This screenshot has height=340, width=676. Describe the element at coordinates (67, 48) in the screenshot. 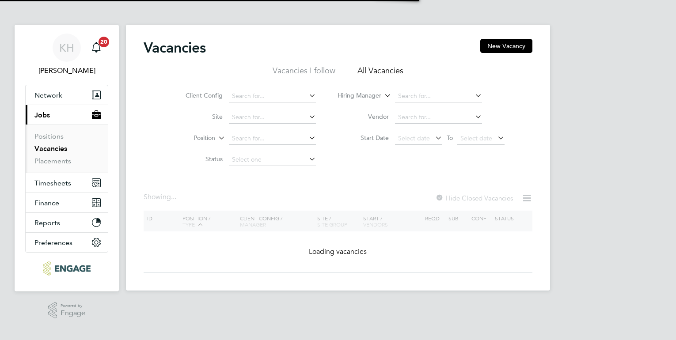

I see `span: KH` at that location.